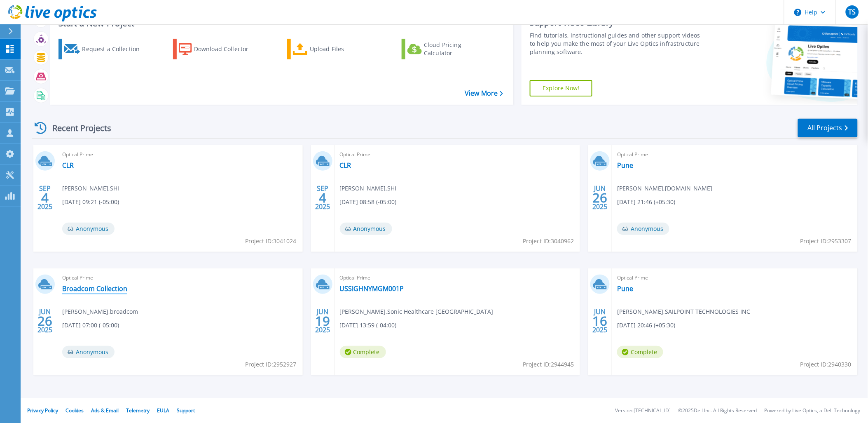 This screenshot has width=868, height=423. I want to click on span: Project ID: 2952927, so click(271, 364).